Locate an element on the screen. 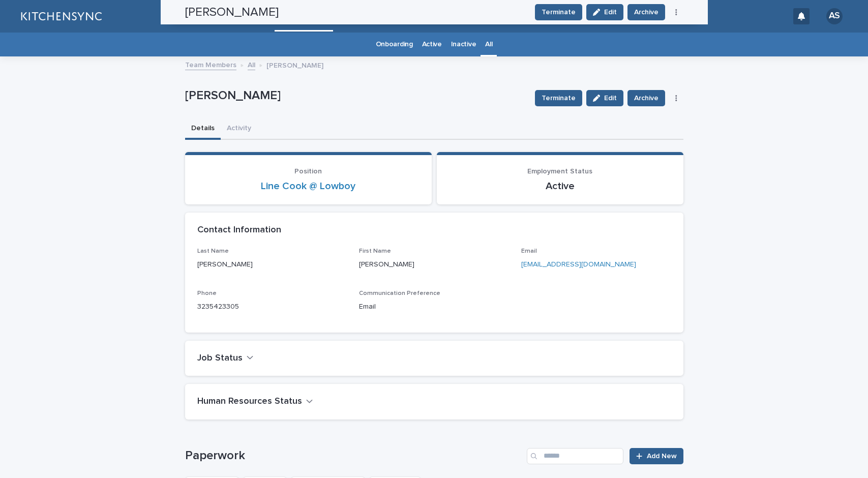 This screenshot has height=478, width=868. span: Email is located at coordinates (529, 251).